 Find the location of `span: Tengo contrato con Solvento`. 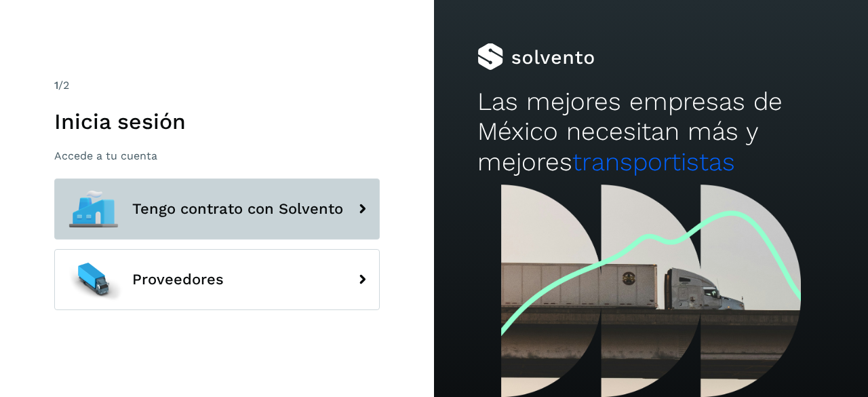

span: Tengo contrato con Solvento is located at coordinates (238, 209).